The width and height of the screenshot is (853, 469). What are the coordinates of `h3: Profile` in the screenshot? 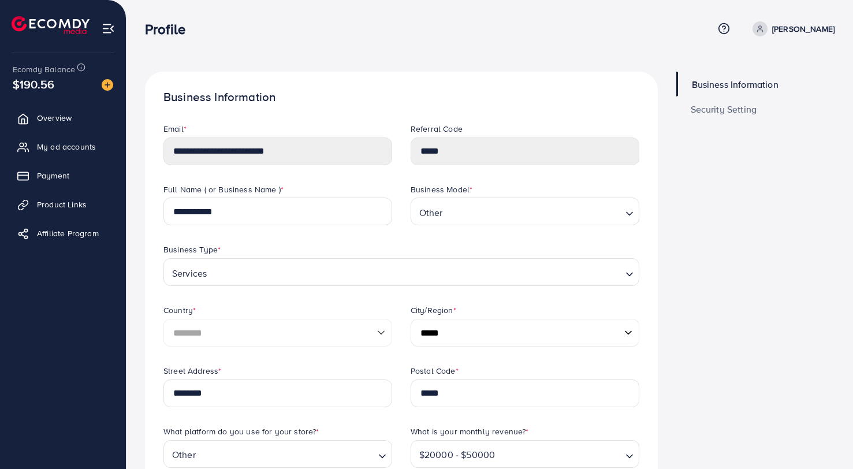 It's located at (170, 29).